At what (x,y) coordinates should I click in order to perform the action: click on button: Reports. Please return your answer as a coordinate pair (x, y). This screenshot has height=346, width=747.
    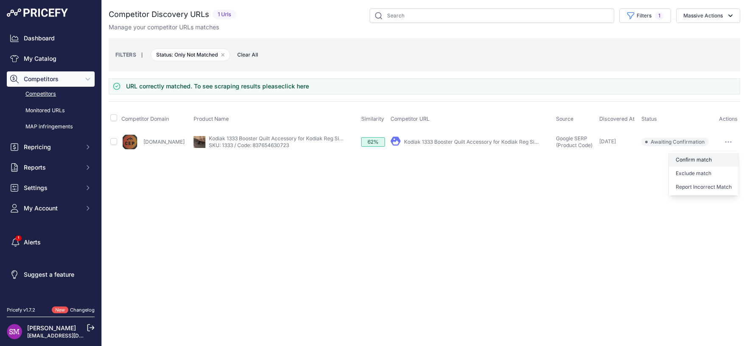
    Looking at the image, I should click on (51, 167).